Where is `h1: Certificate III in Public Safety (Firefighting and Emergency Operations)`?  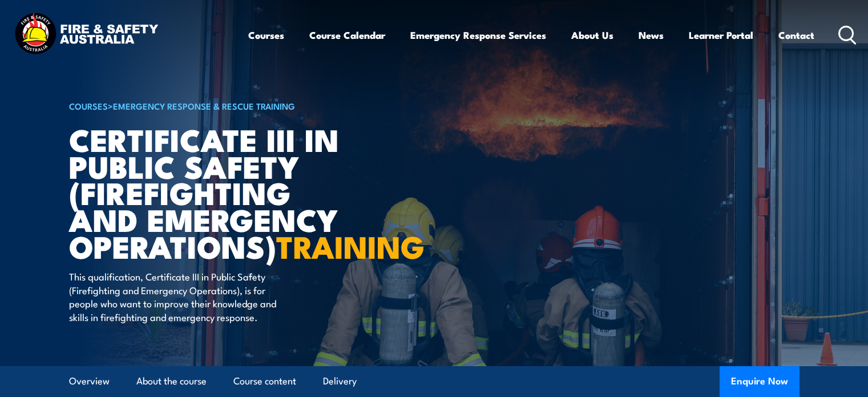
h1: Certificate III in Public Safety (Firefighting and Emergency Operations) is located at coordinates (210, 192).